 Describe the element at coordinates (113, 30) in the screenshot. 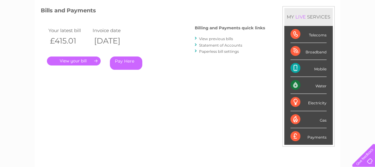

I see `td: Invoice date` at that location.